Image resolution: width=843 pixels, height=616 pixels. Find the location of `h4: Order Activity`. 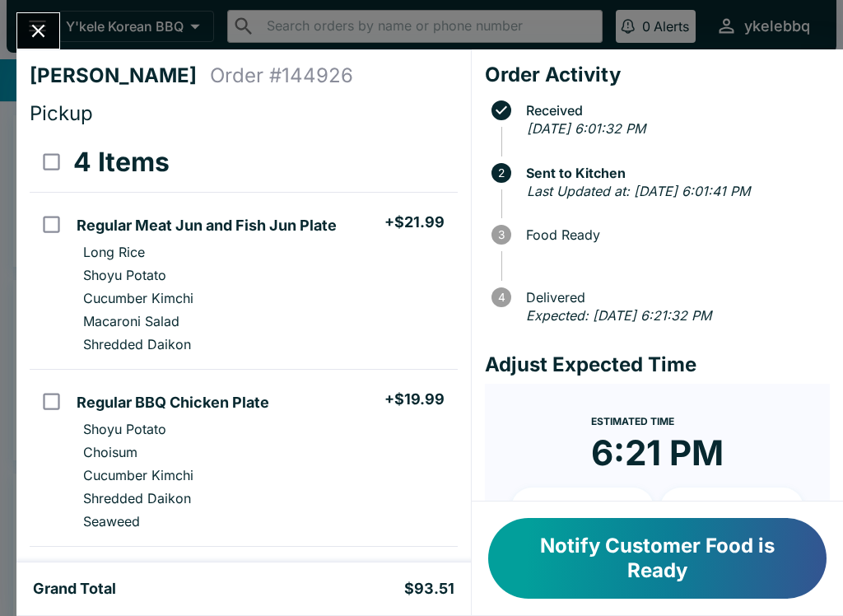

h4: Order Activity is located at coordinates (657, 75).